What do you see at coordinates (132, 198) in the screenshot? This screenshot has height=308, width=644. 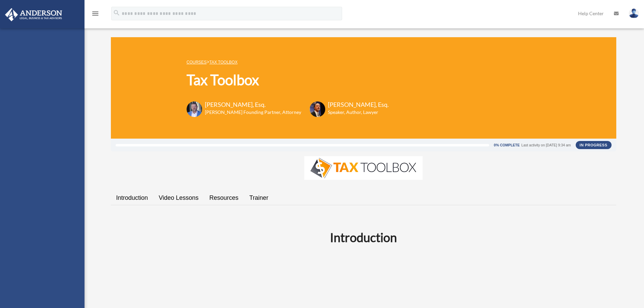 I see `a: Introduction` at bounding box center [132, 198].